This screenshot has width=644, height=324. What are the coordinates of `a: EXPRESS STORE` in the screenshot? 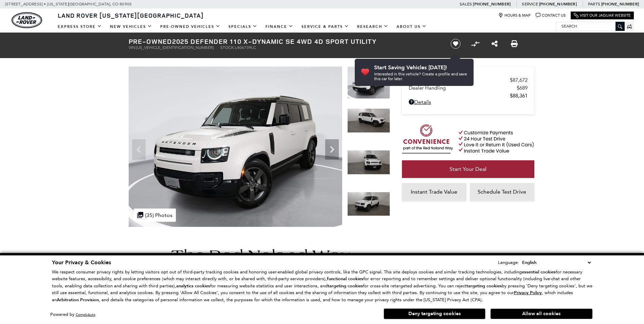 It's located at (80, 26).